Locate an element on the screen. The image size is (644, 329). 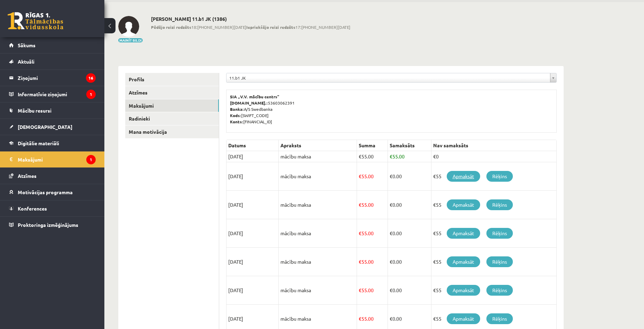
span: Aktuāli is located at coordinates (26, 62).